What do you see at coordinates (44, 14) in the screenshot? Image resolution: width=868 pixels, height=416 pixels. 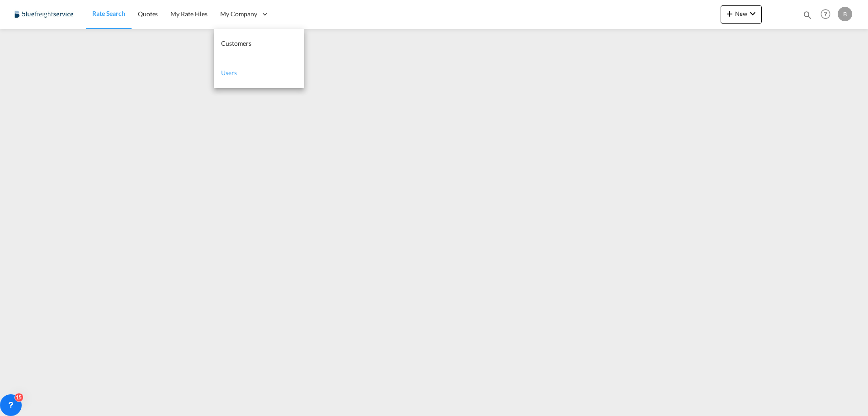 I see `img: 9097ab40c0d911ee81d80fb7ec8da167.JPG` at bounding box center [44, 14].